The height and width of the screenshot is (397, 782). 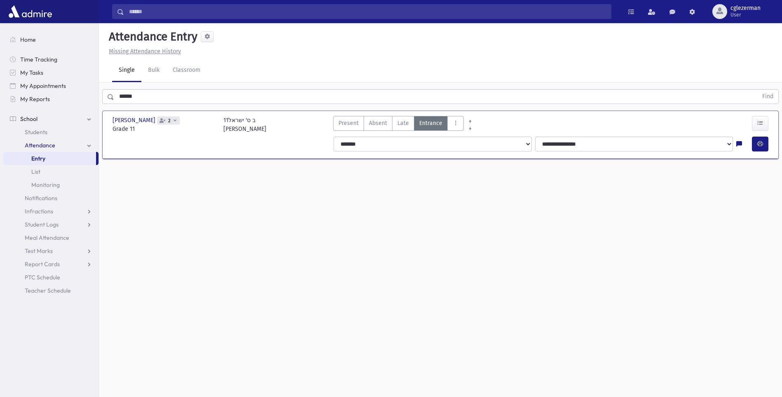 I want to click on a: Time Tracking, so click(x=51, y=59).